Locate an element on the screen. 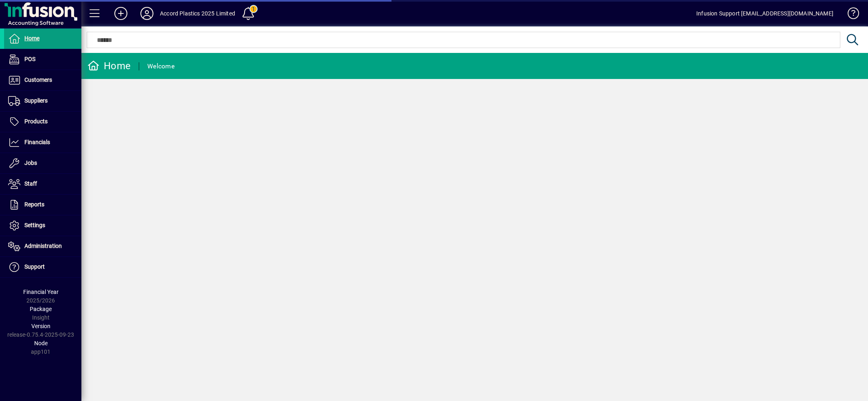 This screenshot has height=401, width=868. a: Settings is located at coordinates (43, 226).